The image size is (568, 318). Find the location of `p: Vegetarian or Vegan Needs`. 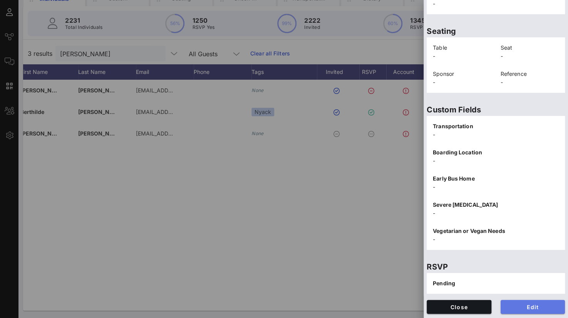

p: Vegetarian or Vegan Needs is located at coordinates (496, 231).